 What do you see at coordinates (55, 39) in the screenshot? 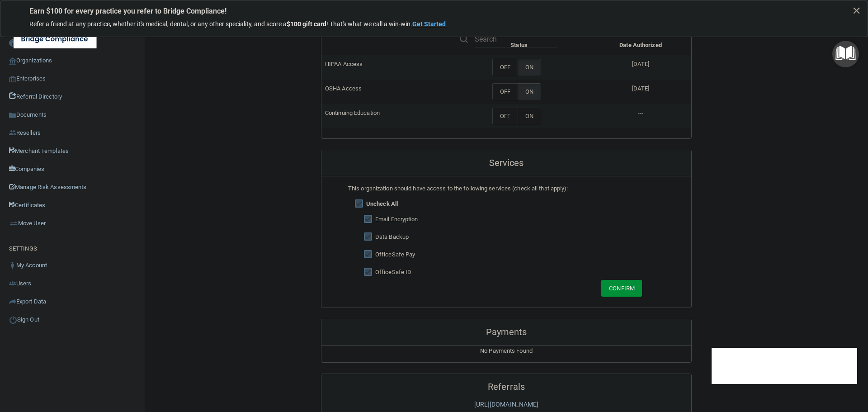
I see `img: bridge_compliance_login_screen.278c3ca4.svg` at bounding box center [55, 39].